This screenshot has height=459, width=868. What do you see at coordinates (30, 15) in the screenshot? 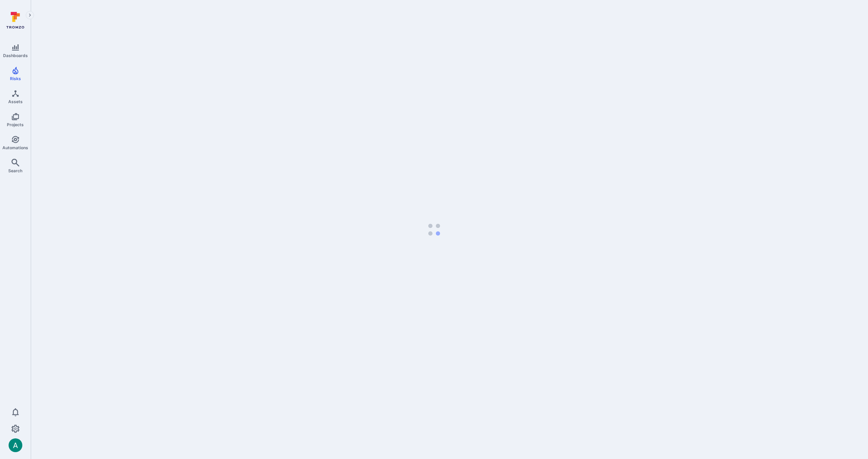
I see `button: Expand navigation menu` at bounding box center [30, 15].